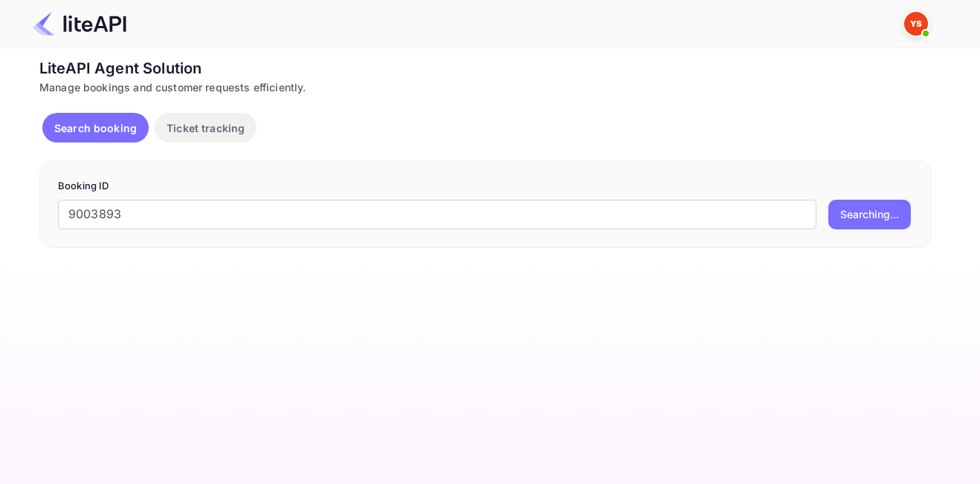 The image size is (980, 484). What do you see at coordinates (916, 24) in the screenshot?
I see `img: Yandex Support` at bounding box center [916, 24].